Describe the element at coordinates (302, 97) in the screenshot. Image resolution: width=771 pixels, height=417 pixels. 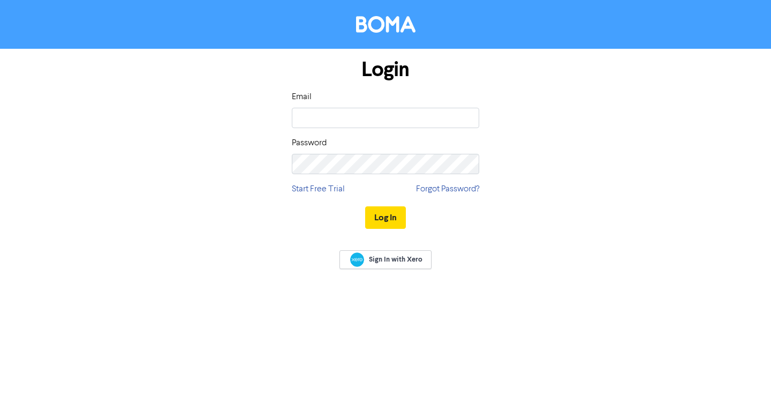
I see `label: Email` at that location.